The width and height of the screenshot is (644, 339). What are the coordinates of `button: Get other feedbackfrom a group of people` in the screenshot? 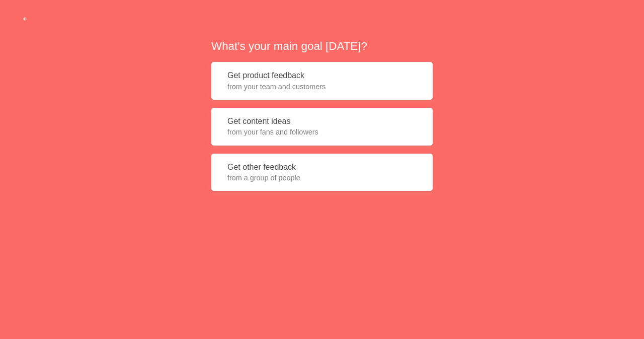 It's located at (322, 172).